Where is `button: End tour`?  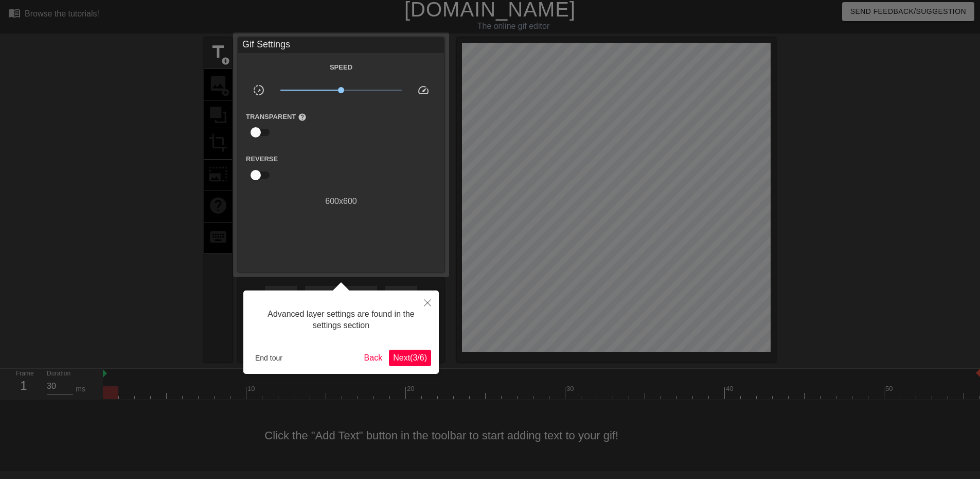
button: End tour is located at coordinates (269, 358).